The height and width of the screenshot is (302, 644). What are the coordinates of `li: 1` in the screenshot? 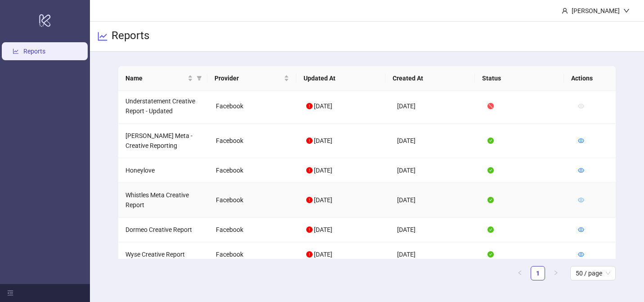 It's located at (538, 273).